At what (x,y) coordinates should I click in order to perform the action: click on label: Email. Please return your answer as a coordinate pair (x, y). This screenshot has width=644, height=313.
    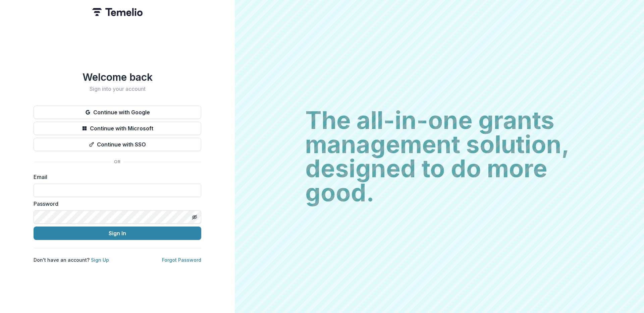
    Looking at the image, I should click on (115, 177).